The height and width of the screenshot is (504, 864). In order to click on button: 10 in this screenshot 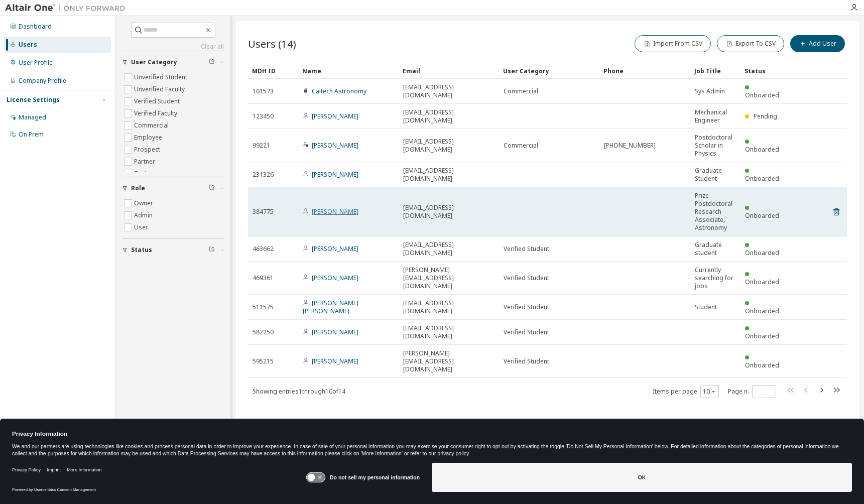, I will do `click(709, 392)`.